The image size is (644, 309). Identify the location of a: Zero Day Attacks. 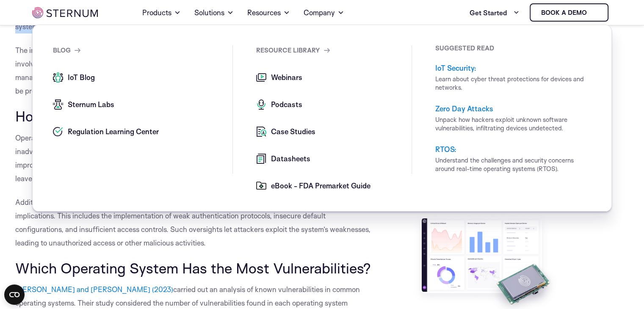
(464, 108).